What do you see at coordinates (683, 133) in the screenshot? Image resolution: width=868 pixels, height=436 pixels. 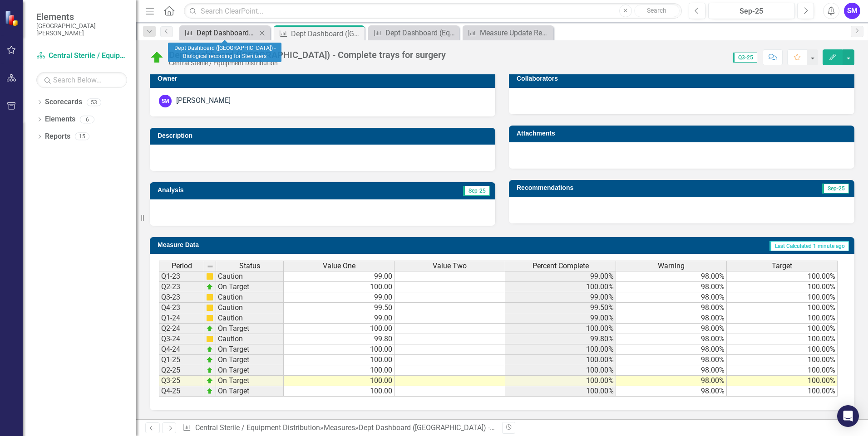 I see `h3: Attachments` at bounding box center [683, 133].